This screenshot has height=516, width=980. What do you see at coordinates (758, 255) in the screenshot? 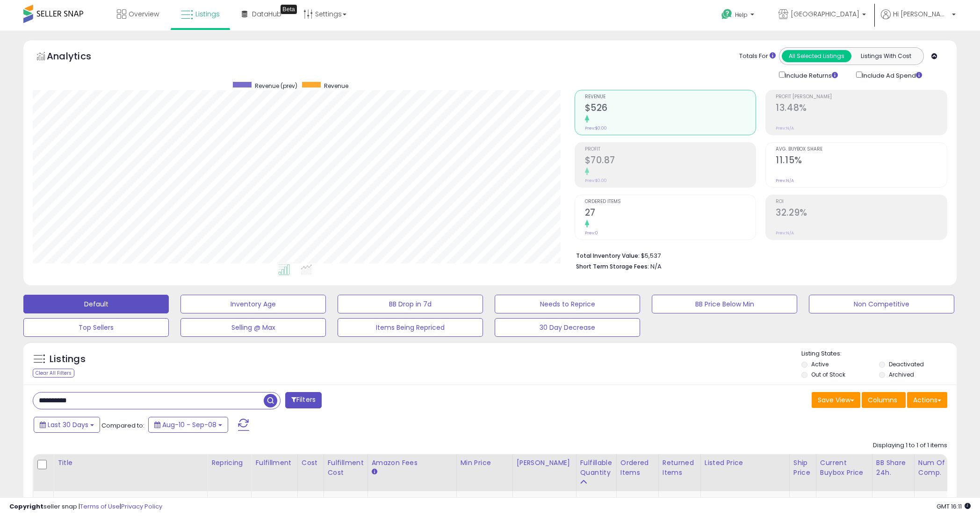
I see `li: $5,537` at bounding box center [758, 255].